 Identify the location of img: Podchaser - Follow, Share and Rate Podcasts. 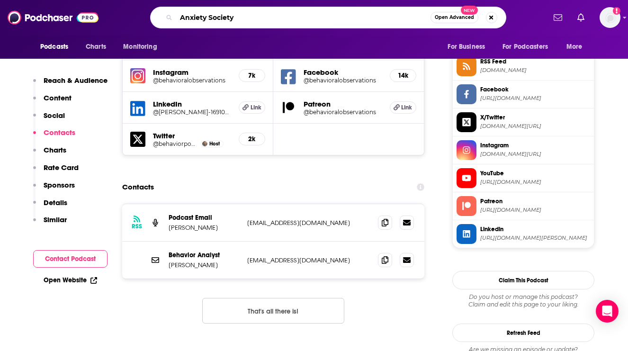
(53, 18).